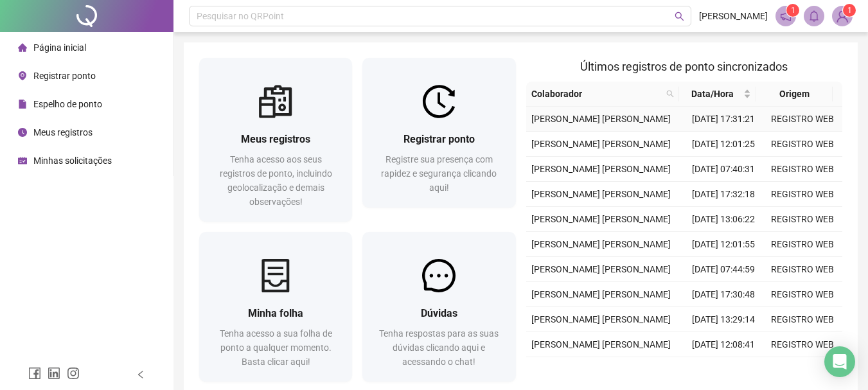  I want to click on a: Registrar pontoRegistre sua presença com rapidez e segurança clicando aqui!, so click(439, 132).